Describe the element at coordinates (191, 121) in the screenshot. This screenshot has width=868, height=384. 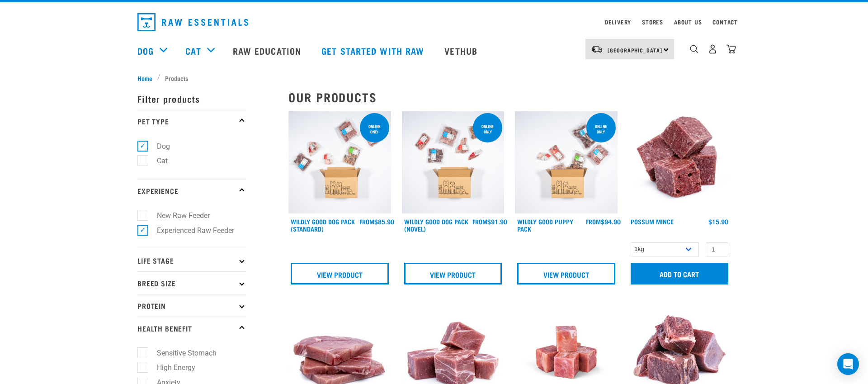
I see `p: Pet Type` at that location.